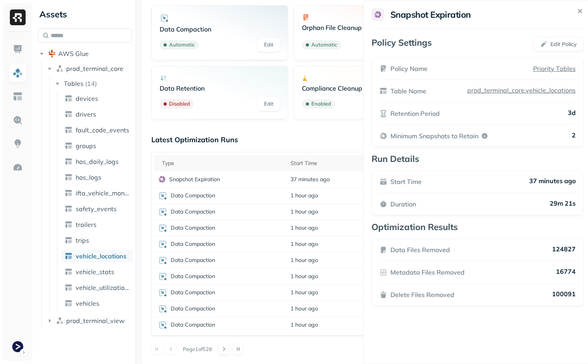 This screenshot has width=588, height=364. I want to click on p: Metadata Files Removed, so click(428, 272).